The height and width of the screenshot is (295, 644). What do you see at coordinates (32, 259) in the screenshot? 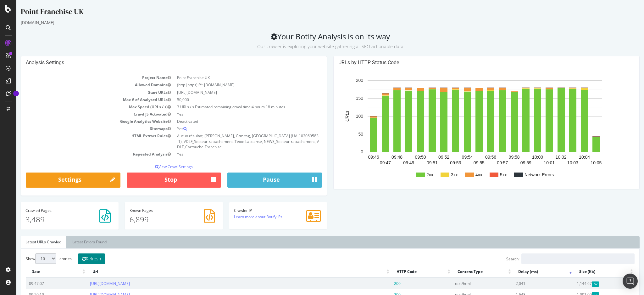
I see `label: Show entries` at bounding box center [32, 259].